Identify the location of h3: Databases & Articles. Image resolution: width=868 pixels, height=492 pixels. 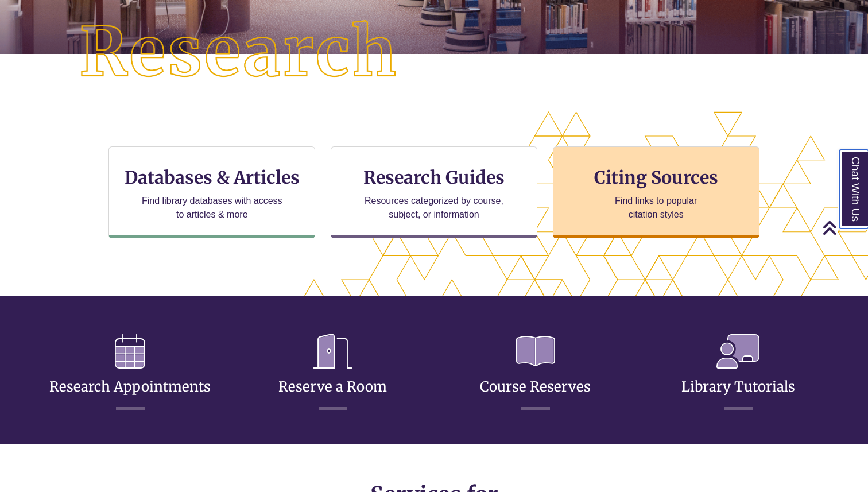
(212, 177).